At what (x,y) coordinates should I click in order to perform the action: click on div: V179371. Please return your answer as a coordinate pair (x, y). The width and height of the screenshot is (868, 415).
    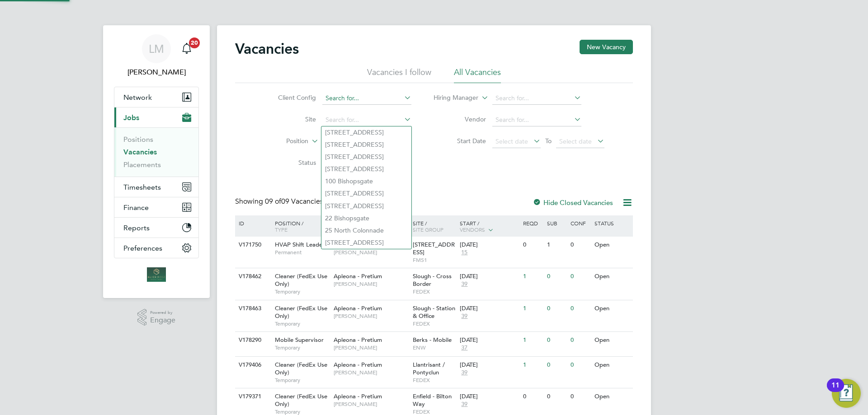
    Looking at the image, I should click on (252, 396).